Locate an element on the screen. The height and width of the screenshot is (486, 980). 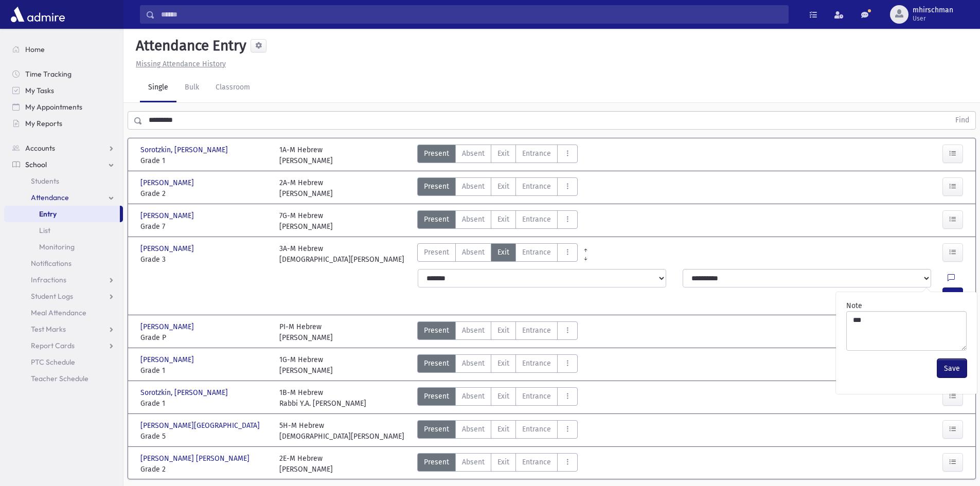
a: My Reports is located at coordinates (63, 124).